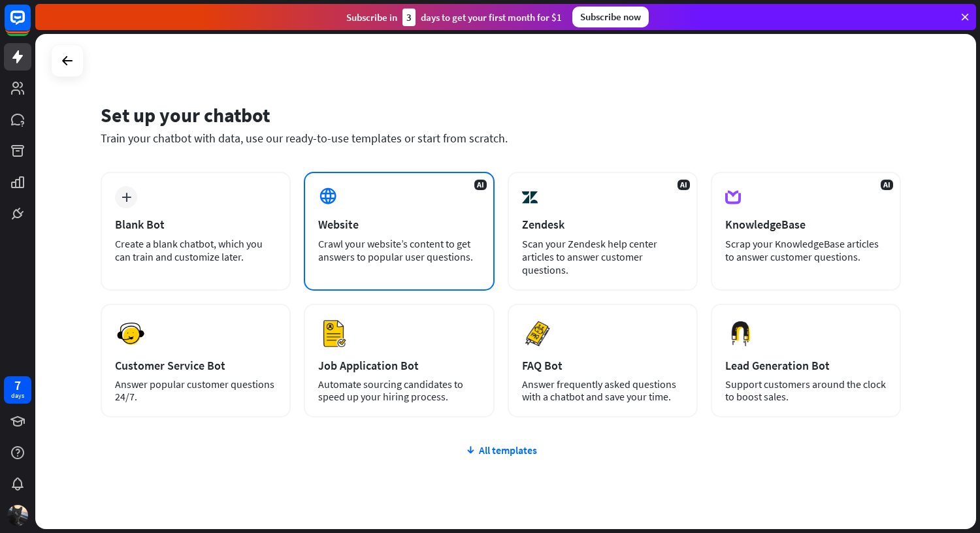  Describe the element at coordinates (18, 396) in the screenshot. I see `div: days` at that location.